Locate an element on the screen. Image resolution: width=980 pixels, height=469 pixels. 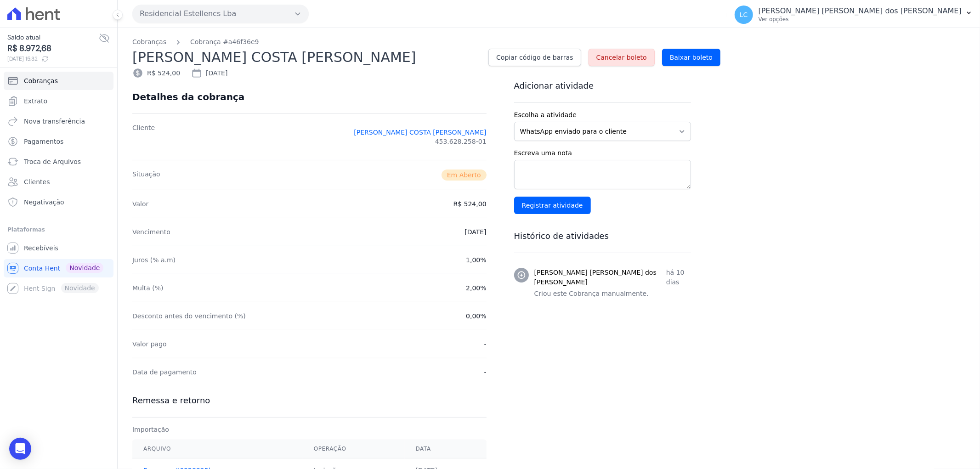
nav: Breadcrumb is located at coordinates (549, 41).